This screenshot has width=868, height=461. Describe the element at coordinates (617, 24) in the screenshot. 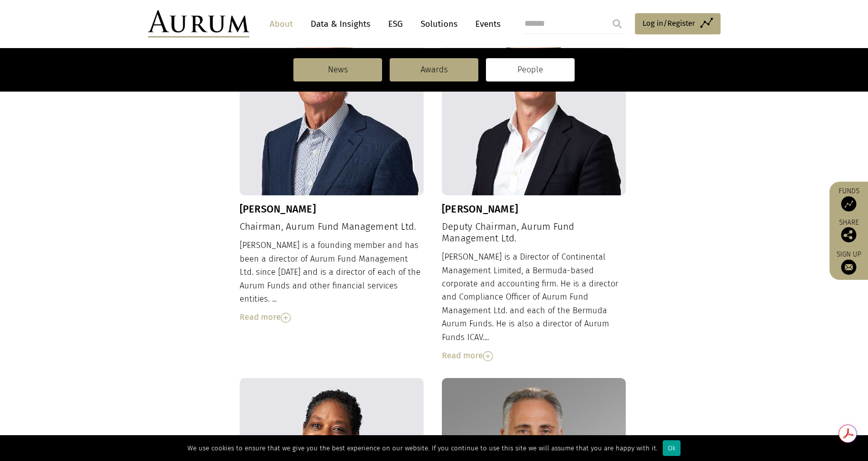

I see `input: Submit` at that location.